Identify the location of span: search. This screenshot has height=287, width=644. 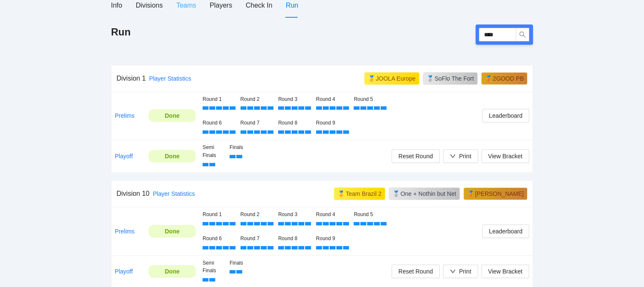
(522, 34).